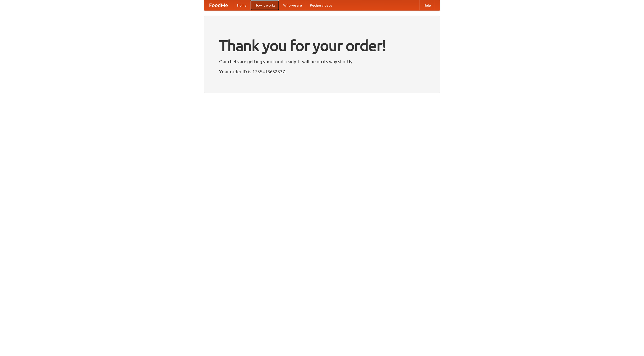 The image size is (644, 356). Describe the element at coordinates (322, 71) in the screenshot. I see `p: Your order ID is 1755418652337.` at that location.